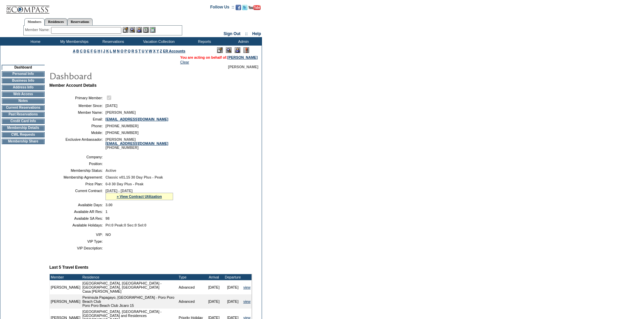  I want to click on a: X, so click(154, 51).